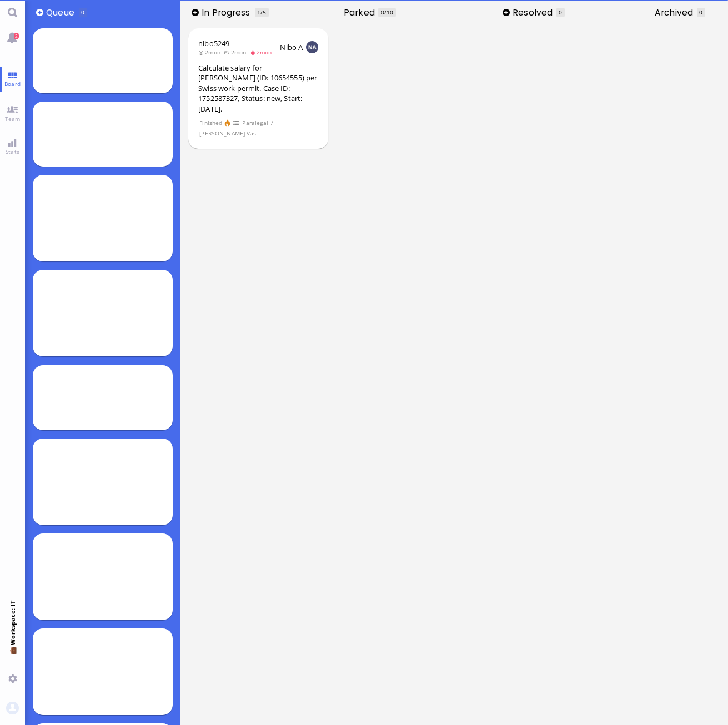  I want to click on span: nibo5249, so click(214, 43).